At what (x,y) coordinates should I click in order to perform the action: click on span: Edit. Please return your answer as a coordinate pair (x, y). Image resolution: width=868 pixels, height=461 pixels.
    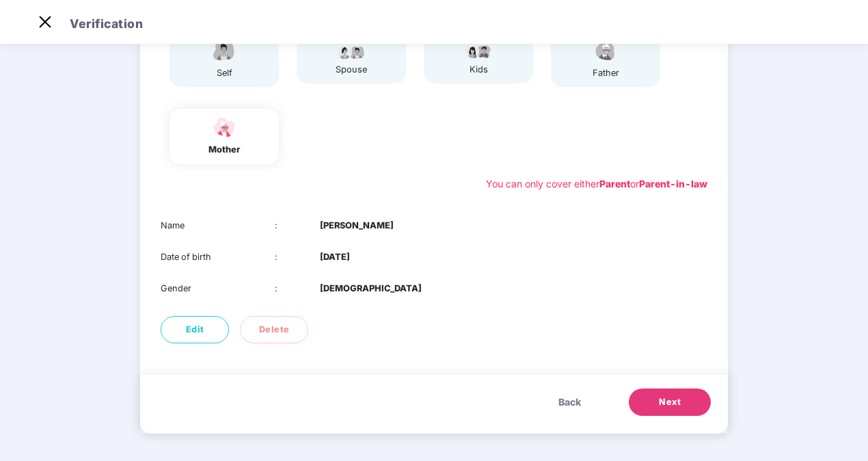
    Looking at the image, I should click on (195, 330).